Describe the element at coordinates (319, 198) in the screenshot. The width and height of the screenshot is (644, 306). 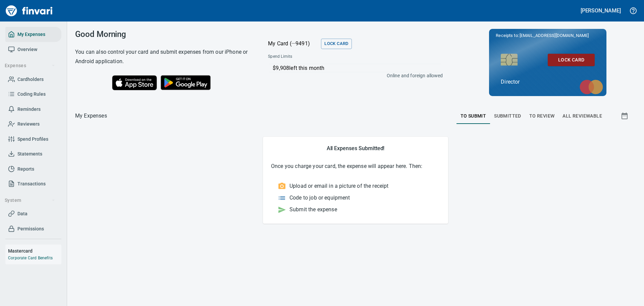
I see `p: Code to job or equipment` at that location.